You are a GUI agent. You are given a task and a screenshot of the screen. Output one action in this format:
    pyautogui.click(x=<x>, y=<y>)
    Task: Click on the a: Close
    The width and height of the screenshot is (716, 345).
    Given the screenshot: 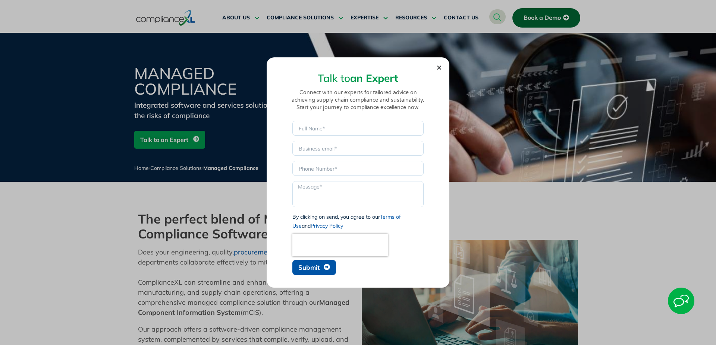 What is the action you would take?
    pyautogui.click(x=439, y=68)
    